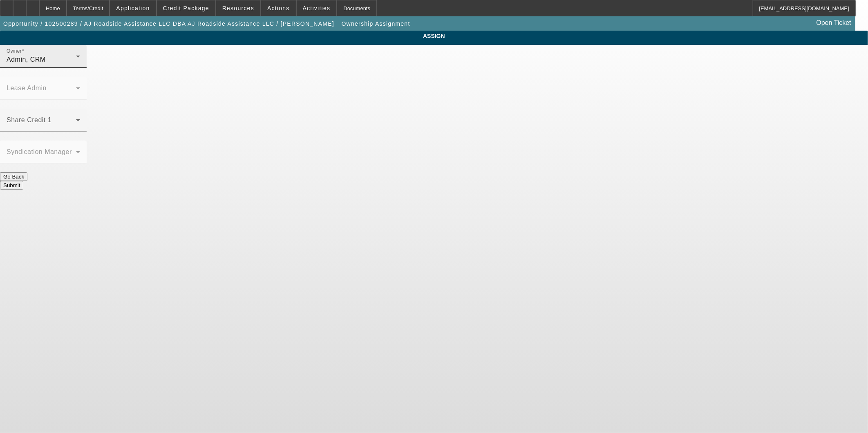 This screenshot has height=433, width=868. What do you see at coordinates (434, 36) in the screenshot?
I see `span: ASSIGN` at bounding box center [434, 36].